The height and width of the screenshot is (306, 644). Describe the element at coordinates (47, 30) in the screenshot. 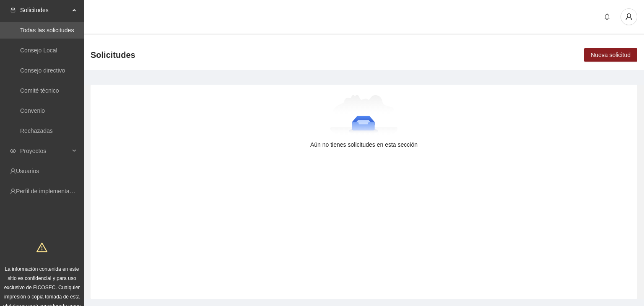

I see `a: Todas las solicitudes` at that location.